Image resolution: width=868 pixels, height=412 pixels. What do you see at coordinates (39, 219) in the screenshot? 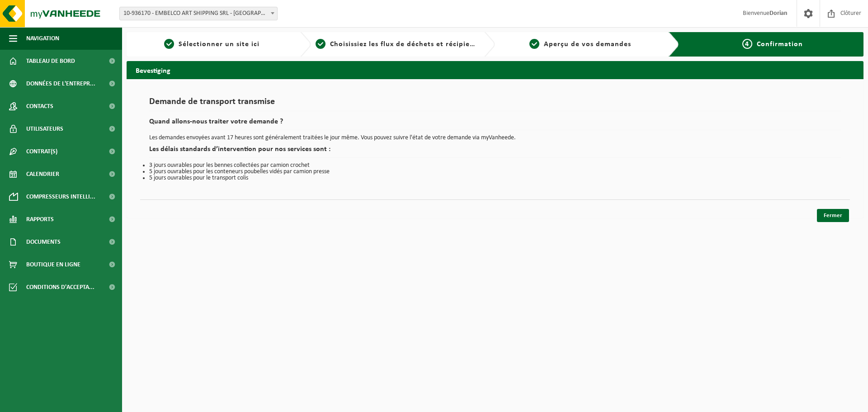
I see `span: Rapports` at bounding box center [39, 219].